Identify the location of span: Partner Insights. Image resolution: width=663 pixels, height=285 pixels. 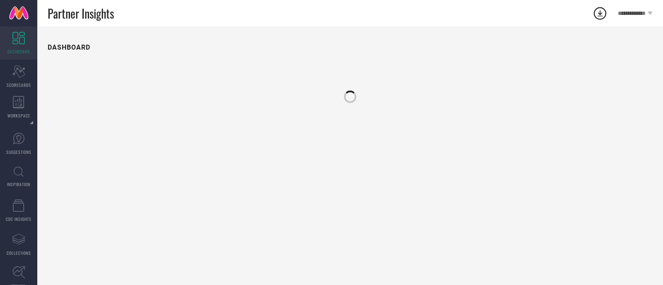
(81, 13).